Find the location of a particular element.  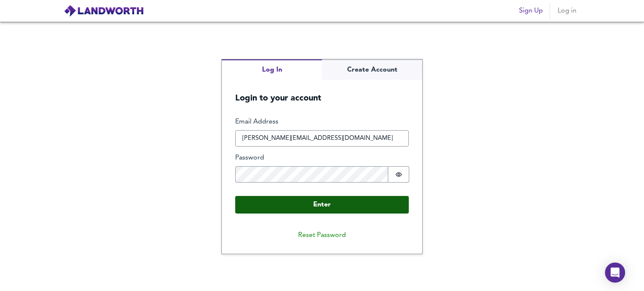

button: Reset Password is located at coordinates (322, 235).